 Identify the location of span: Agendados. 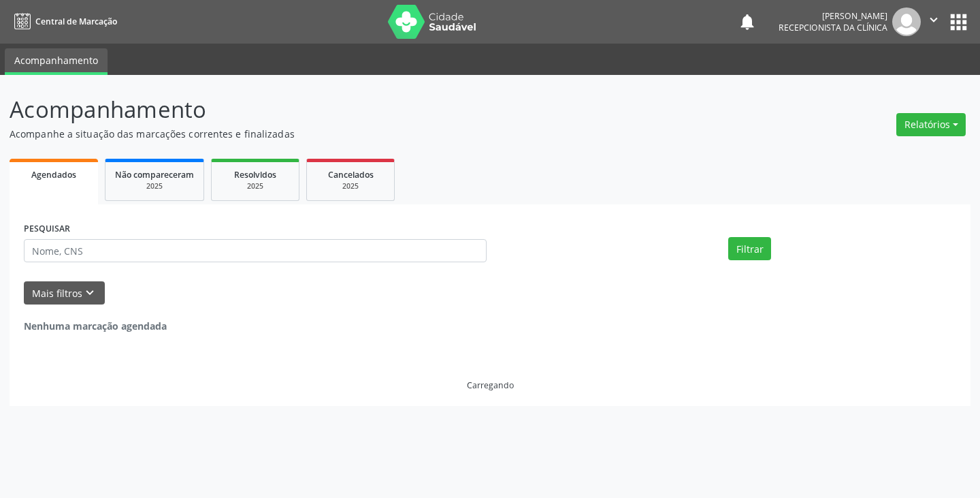
(54, 174).